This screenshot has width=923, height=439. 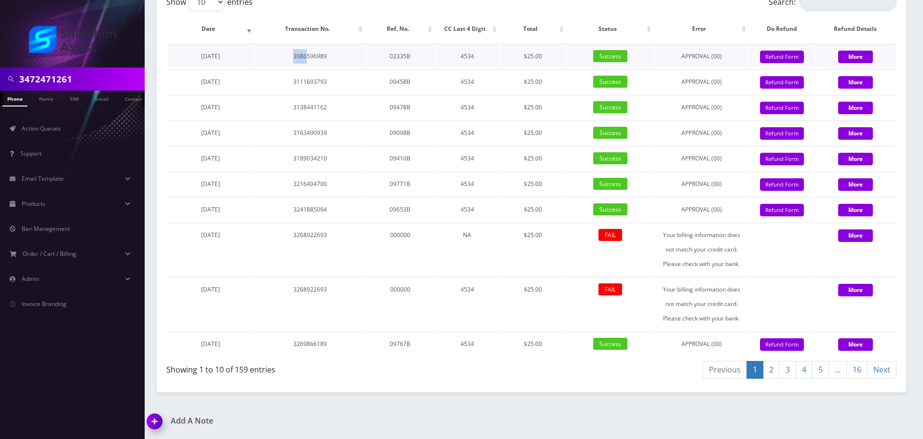 I want to click on th: Status: activate to sort column ascending, so click(x=610, y=29).